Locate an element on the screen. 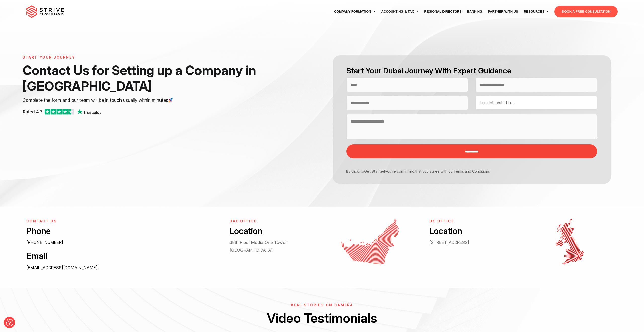 The image size is (644, 332). a: Accounting & Tax is located at coordinates (400, 11).